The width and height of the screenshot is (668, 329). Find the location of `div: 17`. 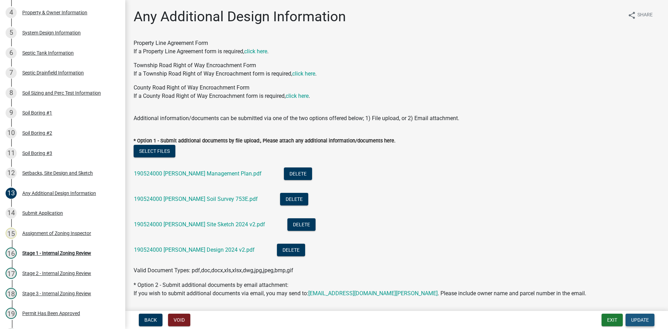

div: 17 is located at coordinates (11, 273).